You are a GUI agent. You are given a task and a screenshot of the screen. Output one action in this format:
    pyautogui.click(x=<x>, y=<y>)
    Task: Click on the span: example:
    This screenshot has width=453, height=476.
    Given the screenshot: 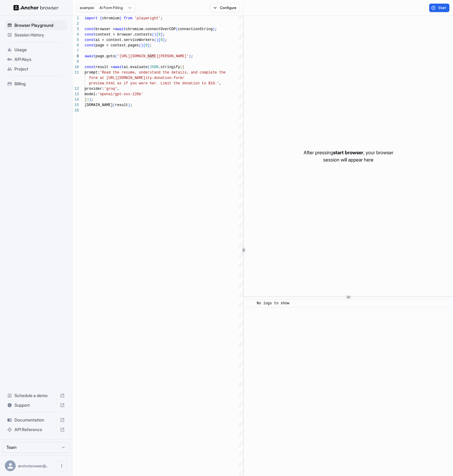 What is the action you would take?
    pyautogui.click(x=87, y=8)
    